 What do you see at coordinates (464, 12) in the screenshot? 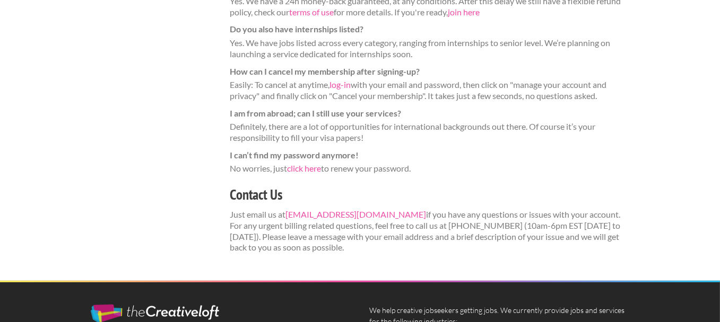
I see `a: join here` at bounding box center [464, 12].